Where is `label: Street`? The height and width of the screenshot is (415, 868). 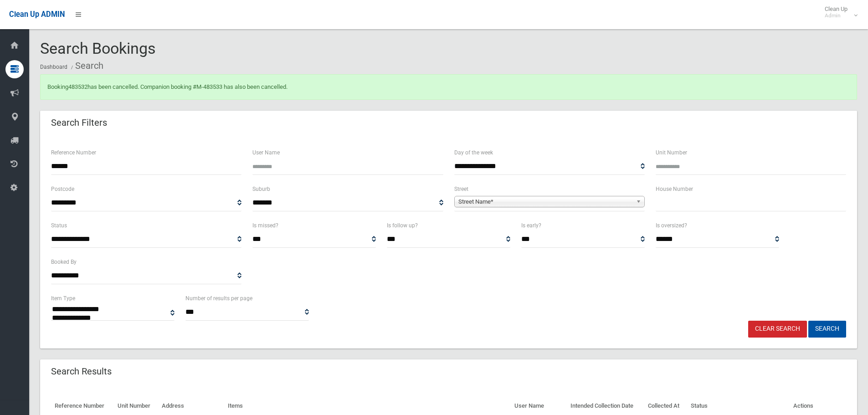 label: Street is located at coordinates (461, 189).